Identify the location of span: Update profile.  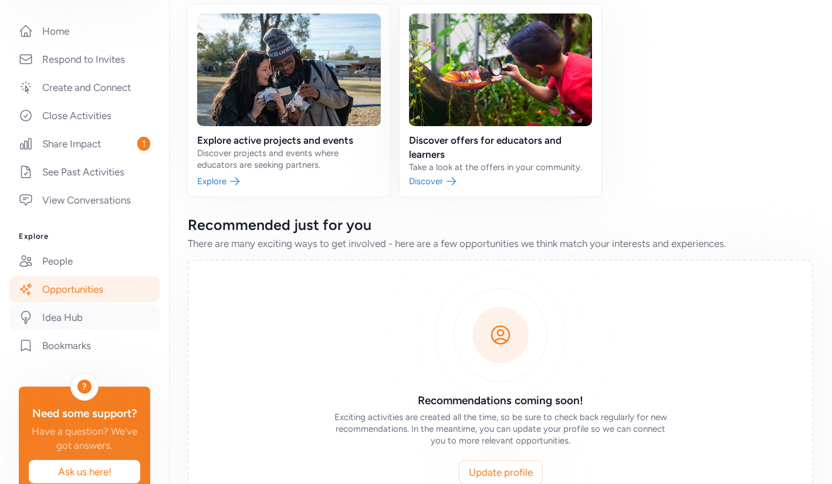
(501, 473).